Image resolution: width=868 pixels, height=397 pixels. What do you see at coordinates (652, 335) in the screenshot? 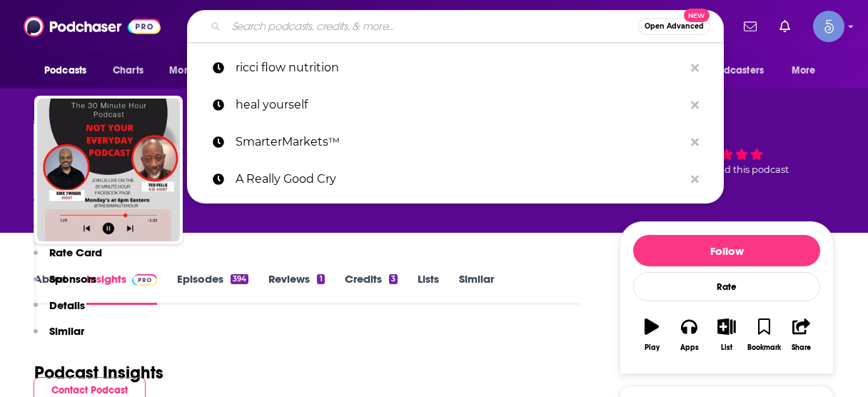
I see `button: Play` at bounding box center [652, 335].